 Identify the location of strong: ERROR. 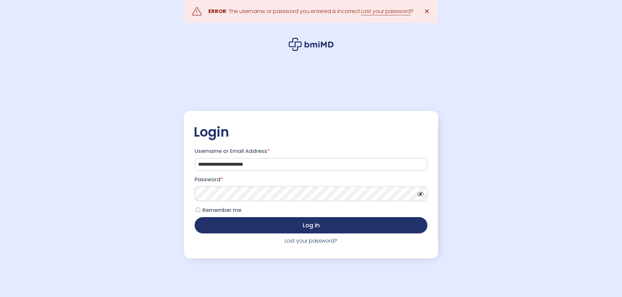
(217, 11).